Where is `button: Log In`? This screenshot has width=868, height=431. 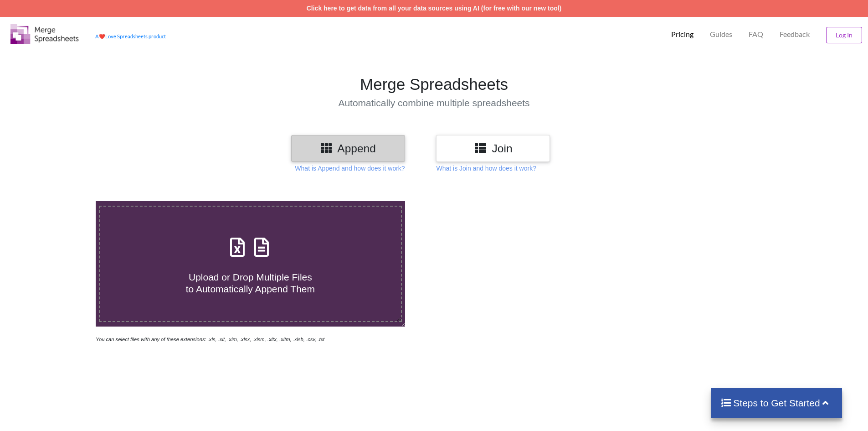
button: Log In is located at coordinates (844, 35).